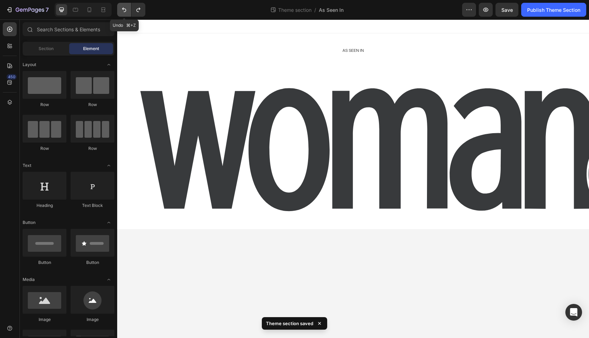  I want to click on button: 7, so click(27, 10).